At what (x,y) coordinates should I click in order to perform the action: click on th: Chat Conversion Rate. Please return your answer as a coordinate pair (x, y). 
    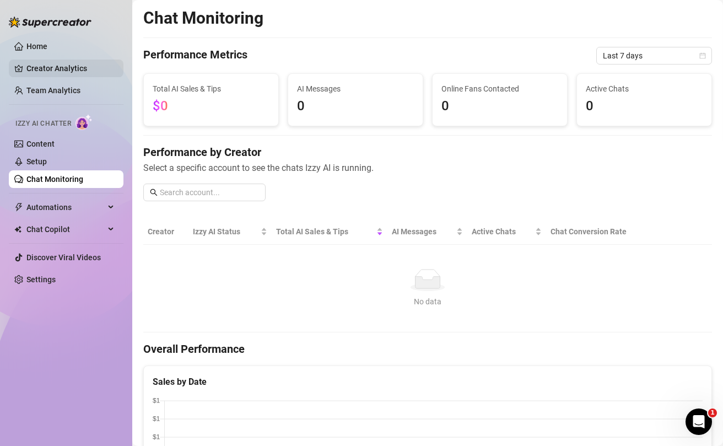
    Looking at the image, I should click on (600, 231).